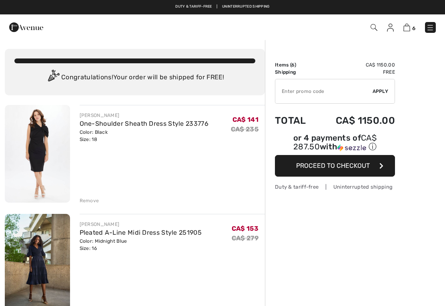 This screenshot has height=306, width=445. Describe the element at coordinates (335, 143) in the screenshot. I see `div: or 4 payments of with` at that location.